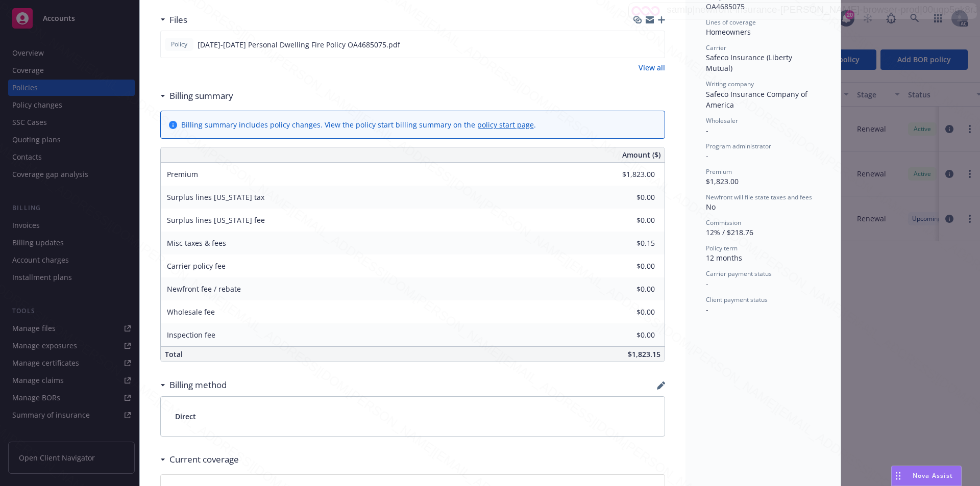 Image resolution: width=980 pixels, height=486 pixels. Describe the element at coordinates (652, 67) in the screenshot. I see `a: View all` at that location.